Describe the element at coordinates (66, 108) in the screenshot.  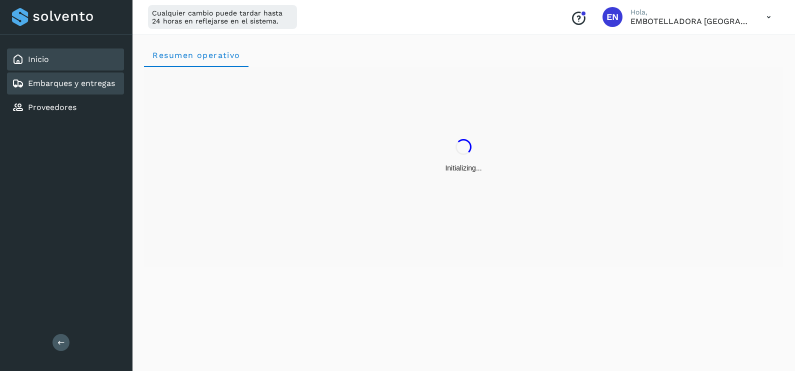
I see `div: Proveedores` at that location.